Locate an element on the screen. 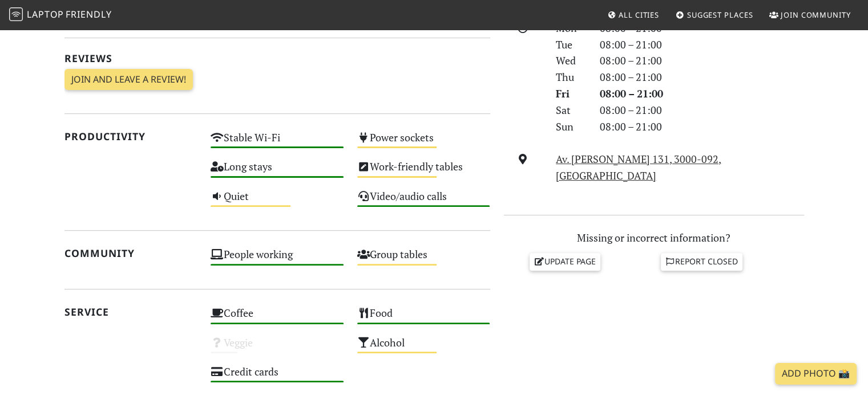  div: Alcohol is located at coordinates (423, 348).